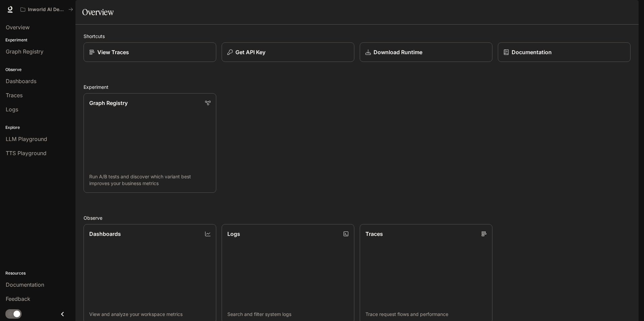  What do you see at coordinates (564, 52) in the screenshot?
I see `a: Documentation` at bounding box center [564, 52].